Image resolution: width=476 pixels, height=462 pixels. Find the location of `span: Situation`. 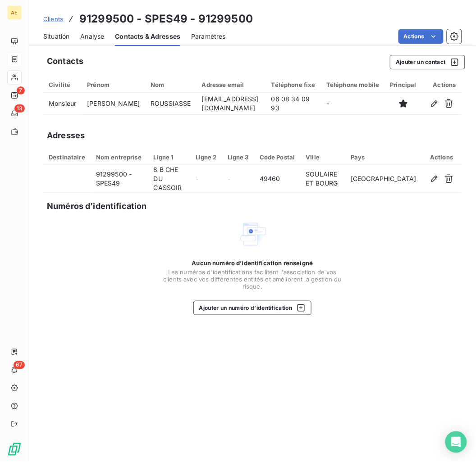

span: Situation is located at coordinates (56, 36).